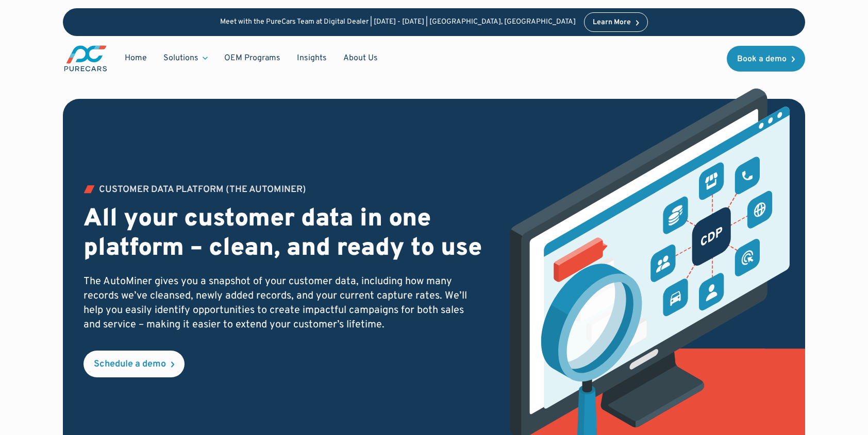 This screenshot has width=868, height=435. Describe the element at coordinates (130, 365) in the screenshot. I see `div: Schedule a demo` at that location.